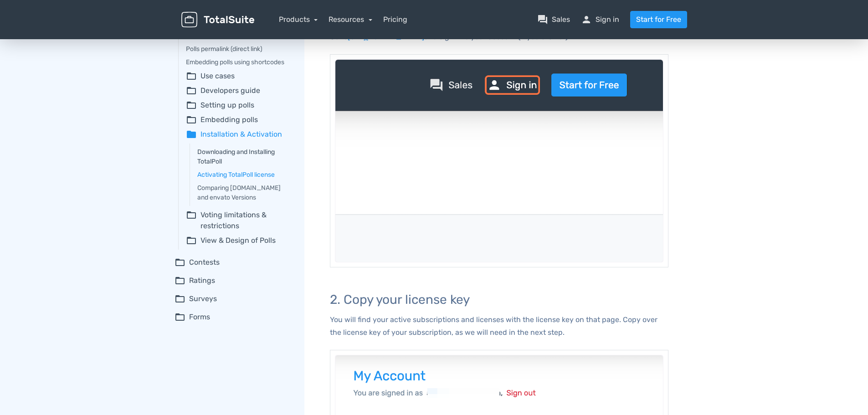 The image size is (868, 415). Describe the element at coordinates (586, 20) in the screenshot. I see `span: person` at that location.